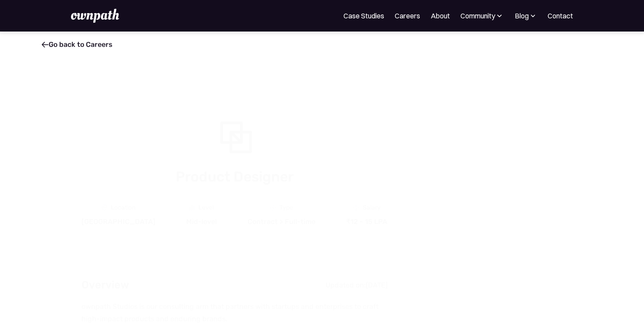  I want to click on a: Careers, so click(407, 16).